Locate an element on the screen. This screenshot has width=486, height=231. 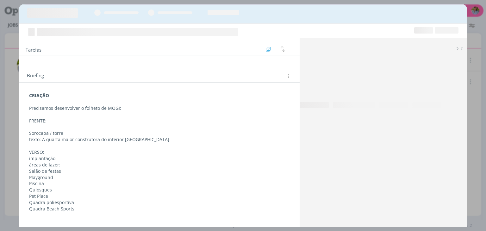
p: áreas de lazer: is located at coordinates (159, 165).